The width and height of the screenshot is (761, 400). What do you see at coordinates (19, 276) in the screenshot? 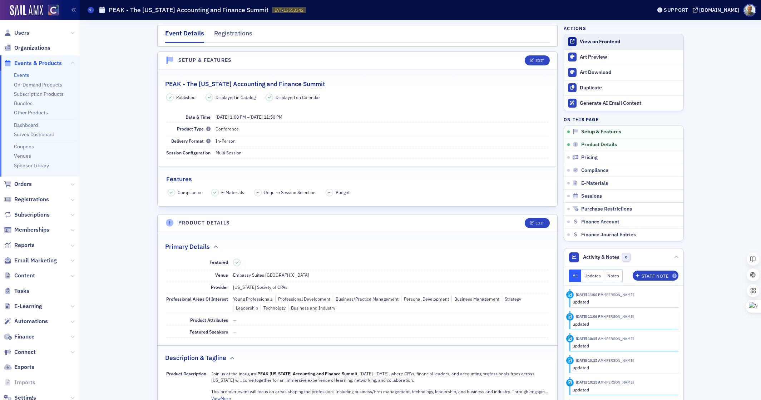
I see `a: Content` at bounding box center [19, 276].